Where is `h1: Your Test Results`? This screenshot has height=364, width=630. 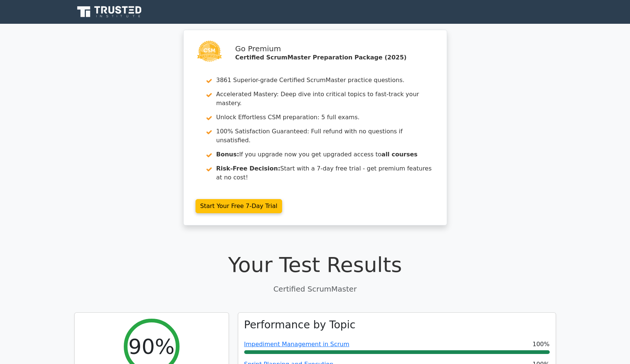
h1: Your Test Results is located at coordinates (315, 264).